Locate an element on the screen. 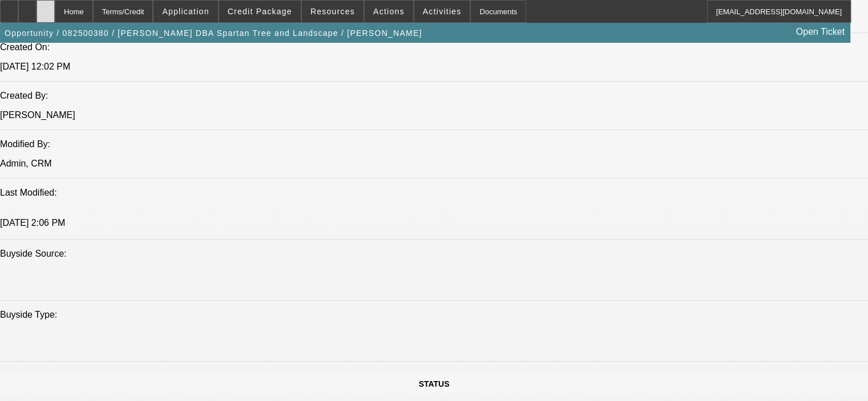  button: Application is located at coordinates (185, 11).